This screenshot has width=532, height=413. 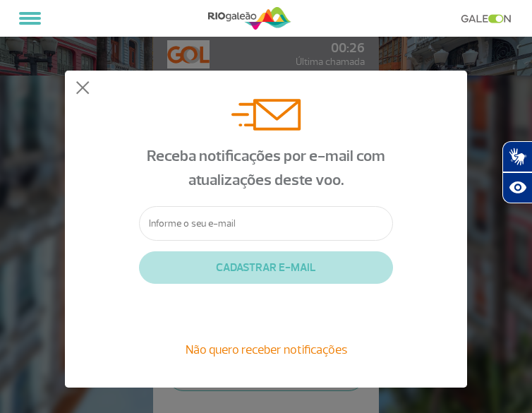 I want to click on button: Abrir tradutor de língua de sinais., so click(x=517, y=156).